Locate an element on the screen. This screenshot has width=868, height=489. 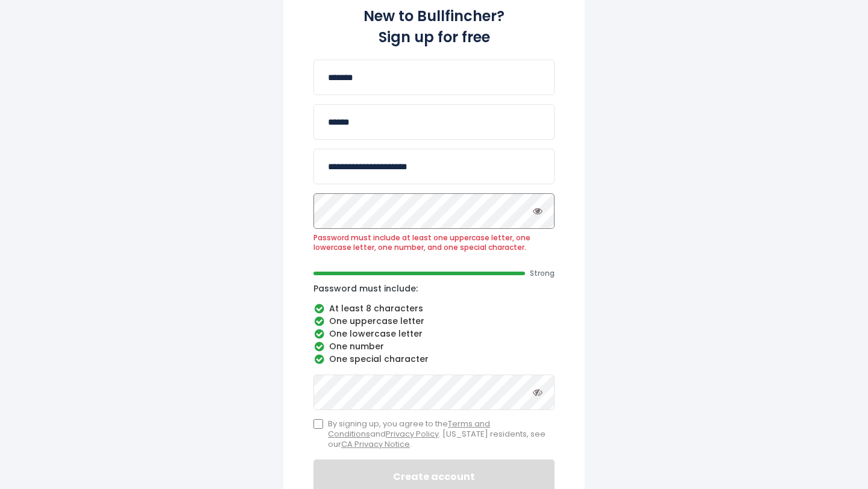
a: Privacy Policy is located at coordinates (412, 434).